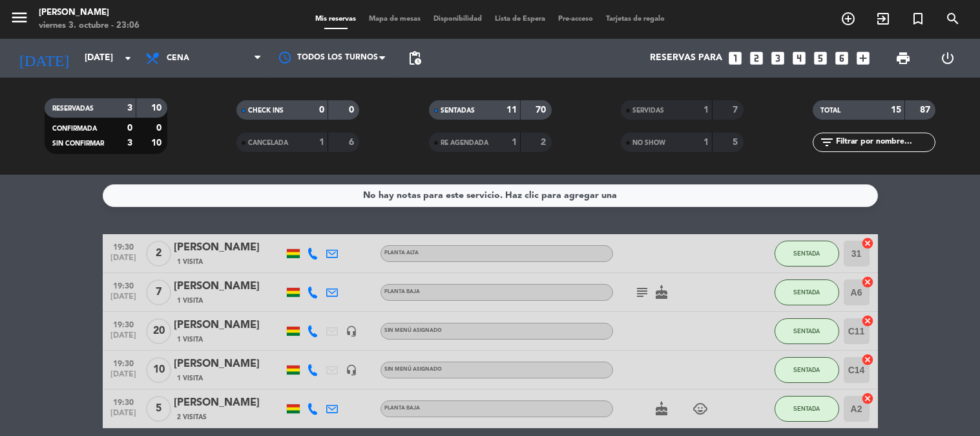 This screenshot has width=980, height=436. I want to click on span: SIN CONFIRMAR, so click(78, 143).